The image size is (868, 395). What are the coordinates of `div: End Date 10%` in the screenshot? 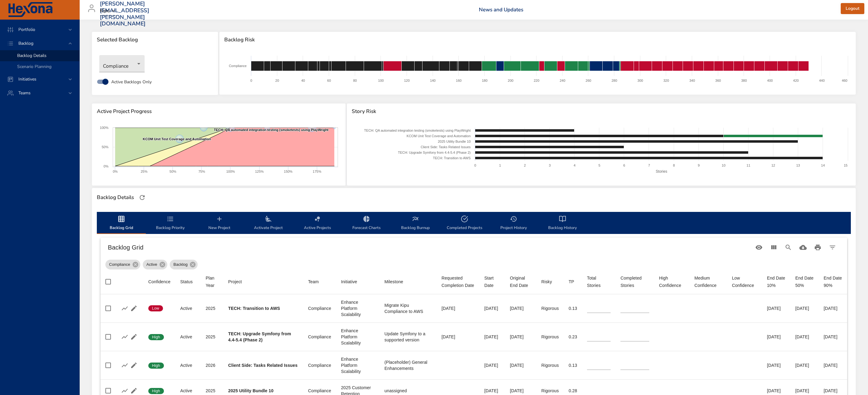 It's located at (776, 282).